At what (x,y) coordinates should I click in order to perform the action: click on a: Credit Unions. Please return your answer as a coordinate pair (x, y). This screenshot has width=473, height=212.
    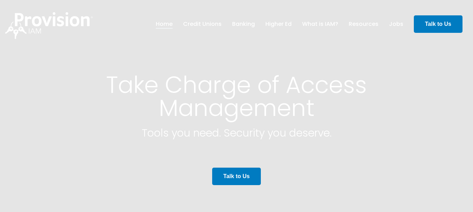
    Looking at the image, I should click on (202, 24).